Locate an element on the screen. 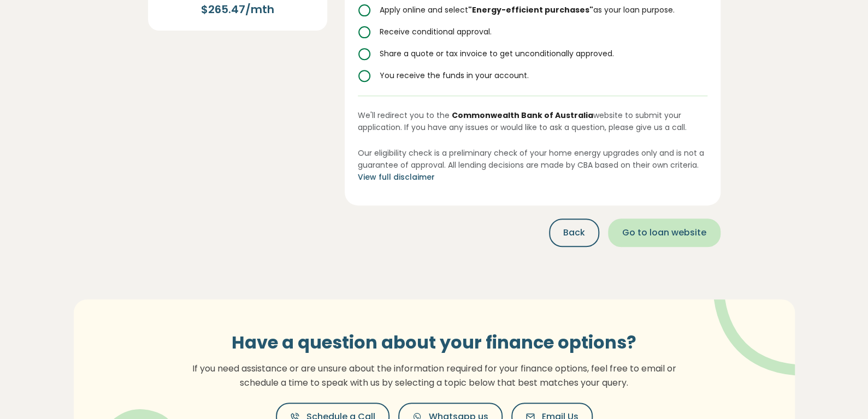  strong: "Energy-efficient purchases" is located at coordinates (531, 10).